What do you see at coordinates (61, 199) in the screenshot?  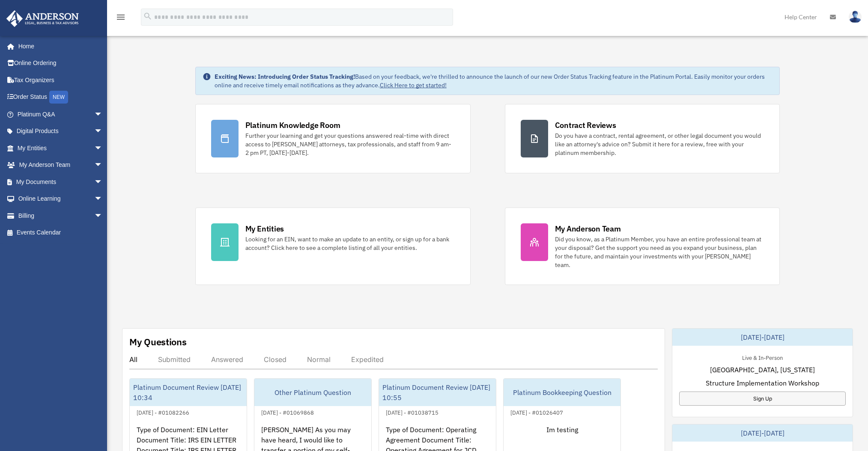 I see `a: Online Learningarrow_drop_down` at bounding box center [61, 199].